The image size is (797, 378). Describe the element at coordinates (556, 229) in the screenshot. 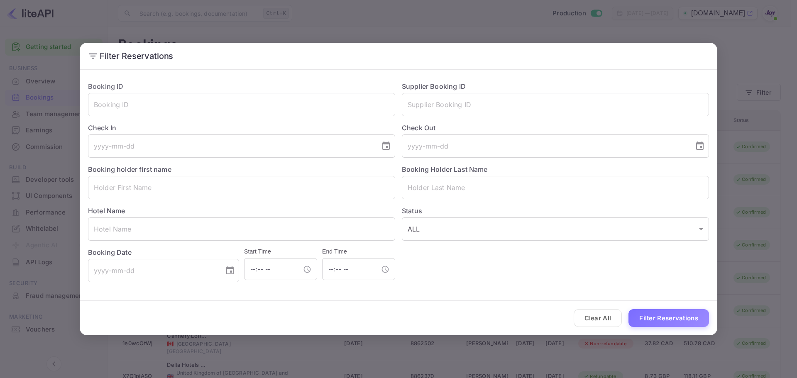

I see `div: ALL` at that location.